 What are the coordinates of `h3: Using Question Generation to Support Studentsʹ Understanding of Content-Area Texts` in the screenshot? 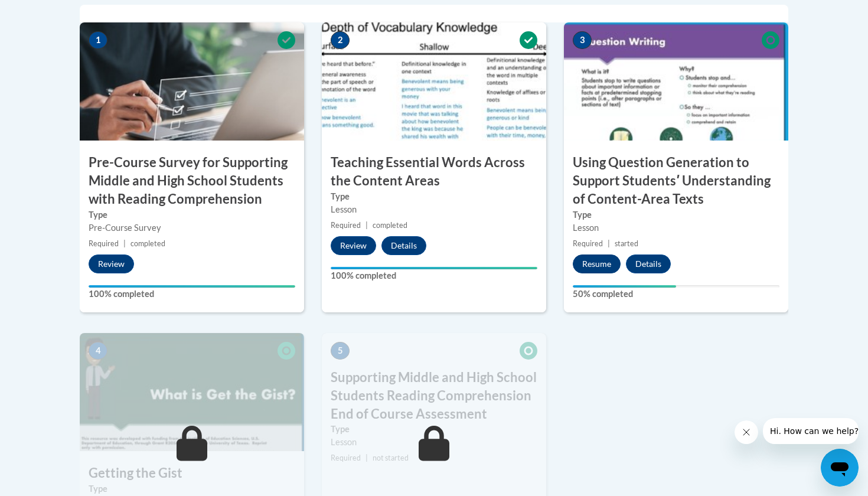 It's located at (676, 181).